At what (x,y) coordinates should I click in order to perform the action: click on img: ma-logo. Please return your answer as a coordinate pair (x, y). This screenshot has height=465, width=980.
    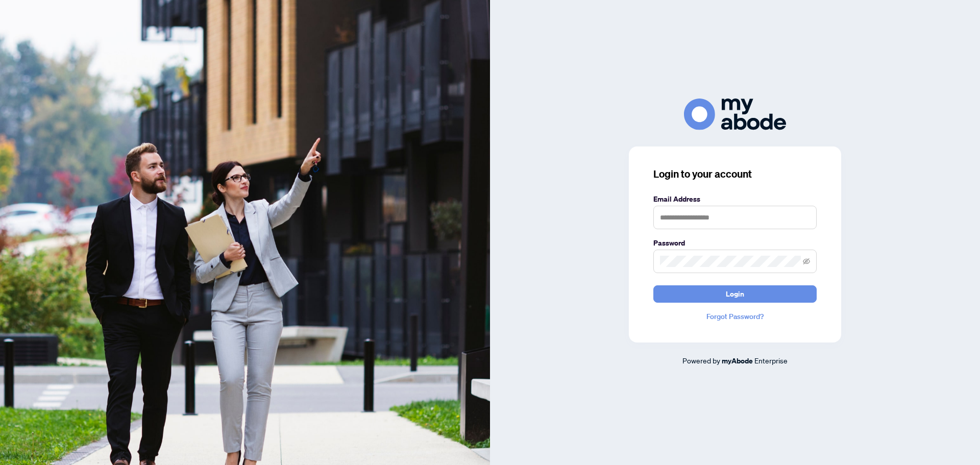
    Looking at the image, I should click on (735, 114).